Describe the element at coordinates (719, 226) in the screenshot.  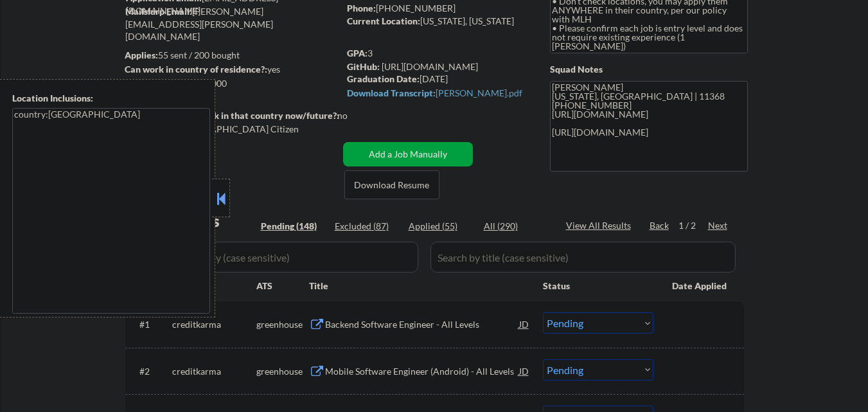
I see `div: Next` at that location.